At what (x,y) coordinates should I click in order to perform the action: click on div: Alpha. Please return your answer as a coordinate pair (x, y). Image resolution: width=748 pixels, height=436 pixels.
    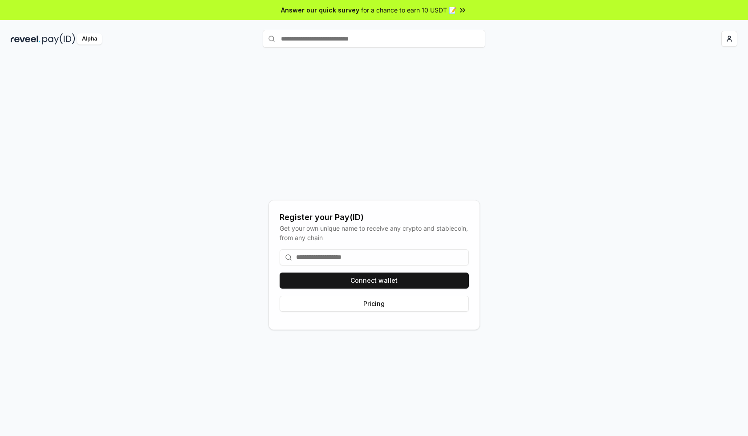
    Looking at the image, I should click on (90, 39).